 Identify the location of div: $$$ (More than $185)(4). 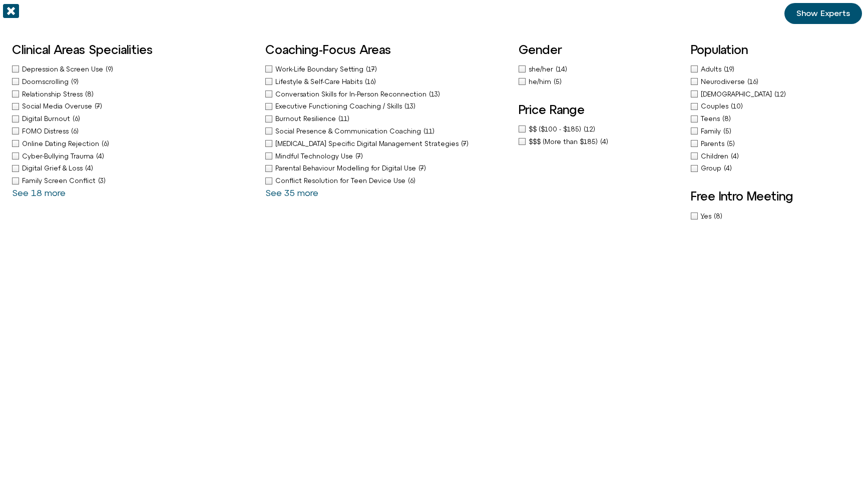
(600, 142).